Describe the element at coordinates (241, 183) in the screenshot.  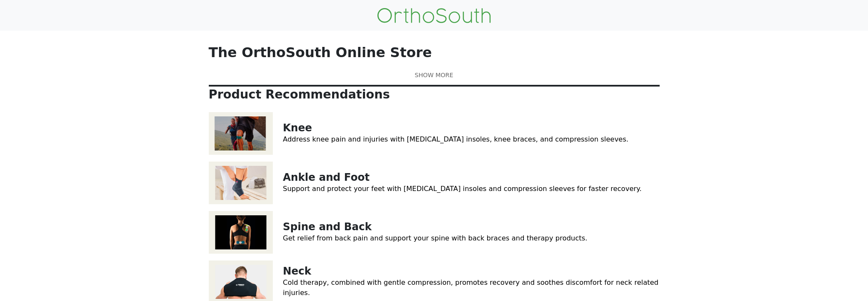
I see `img: Ankle and Foot` at that location.